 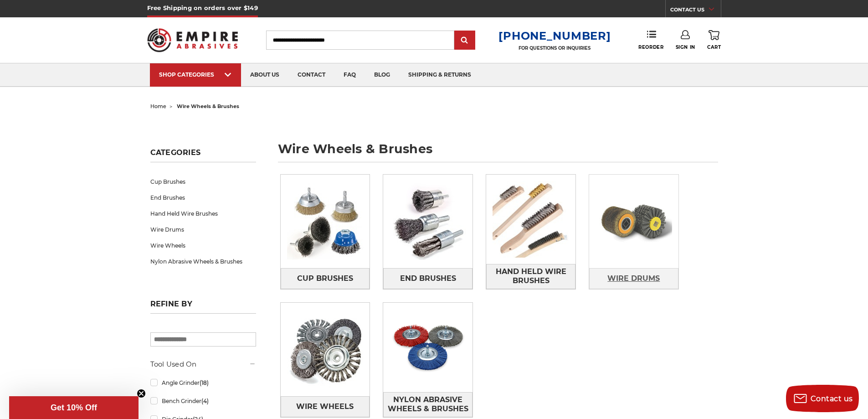 I want to click on img: Wire Drums, so click(x=634, y=222).